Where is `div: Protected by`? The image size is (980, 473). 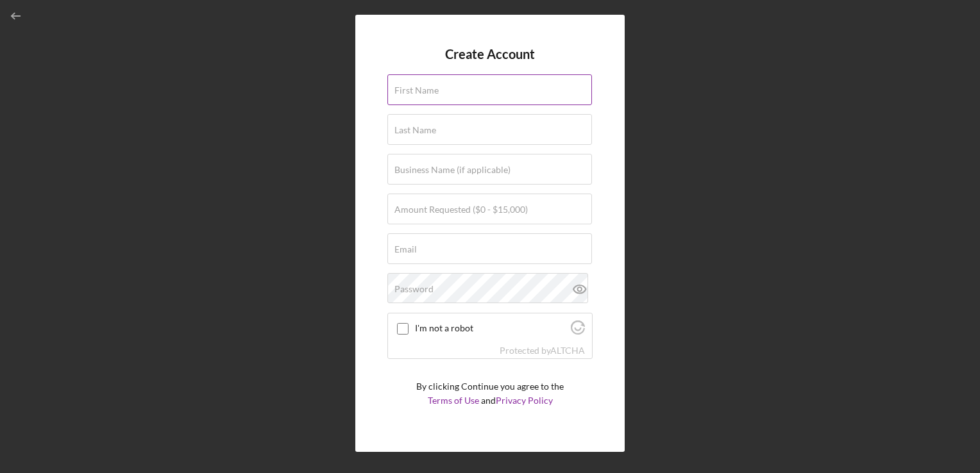
div: Protected by is located at coordinates (542, 351).